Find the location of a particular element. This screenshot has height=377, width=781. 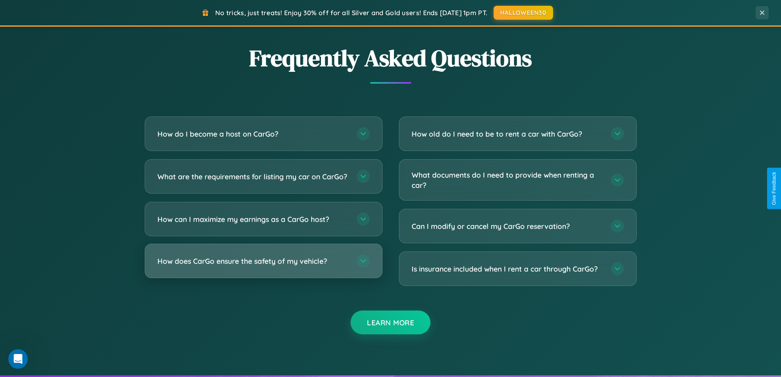

button: Learn More is located at coordinates (390, 322).